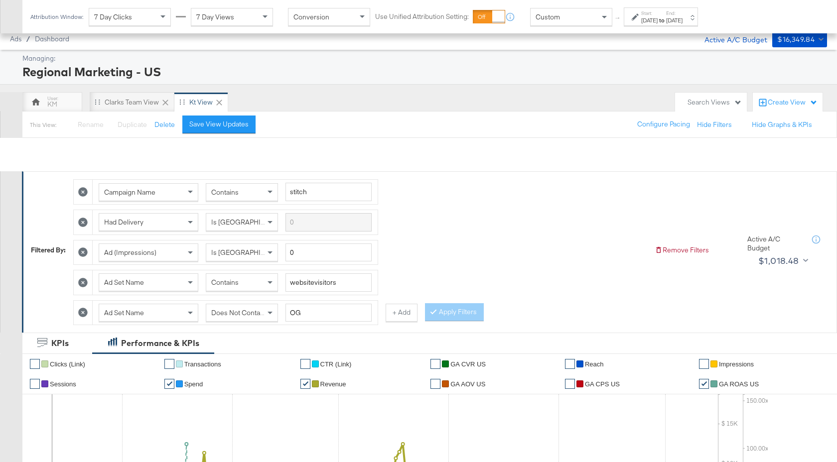  Describe the element at coordinates (663, 125) in the screenshot. I see `button: Configure Pacing` at that location.